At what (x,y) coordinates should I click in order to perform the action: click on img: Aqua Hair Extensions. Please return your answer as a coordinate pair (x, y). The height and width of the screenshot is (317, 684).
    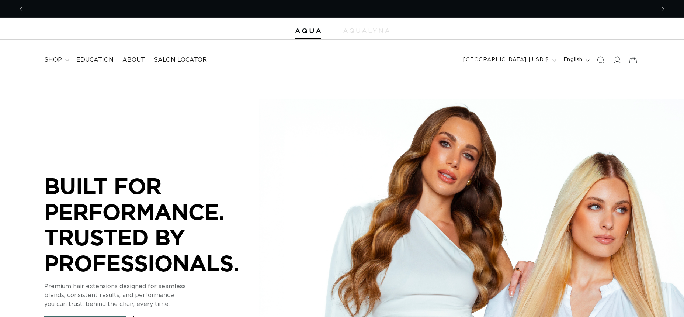
    Looking at the image, I should click on (308, 31).